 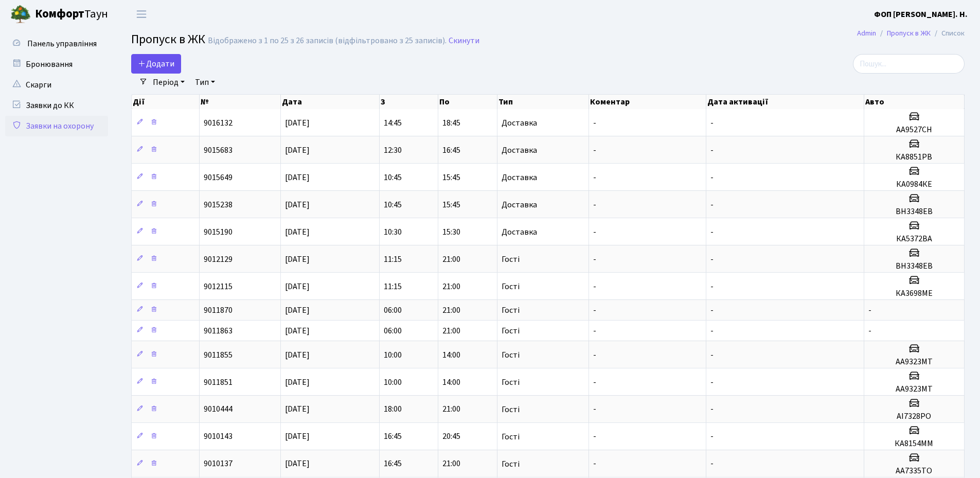 I want to click on span: 12:30, so click(x=393, y=150).